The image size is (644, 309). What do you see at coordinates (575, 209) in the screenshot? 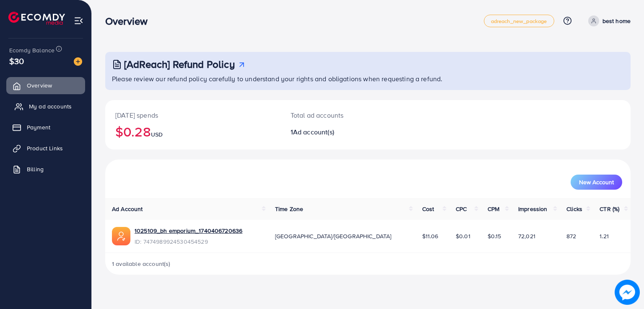
I see `span: Clicks` at bounding box center [575, 209].